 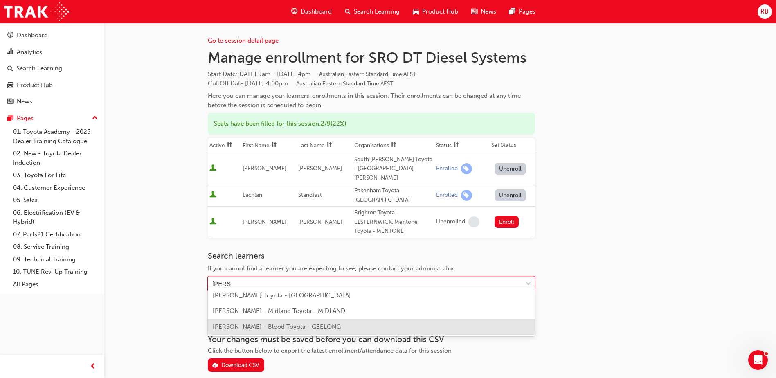 I want to click on button: DashboardAnalyticsSearch LearningProduct HubNews, so click(x=52, y=68).